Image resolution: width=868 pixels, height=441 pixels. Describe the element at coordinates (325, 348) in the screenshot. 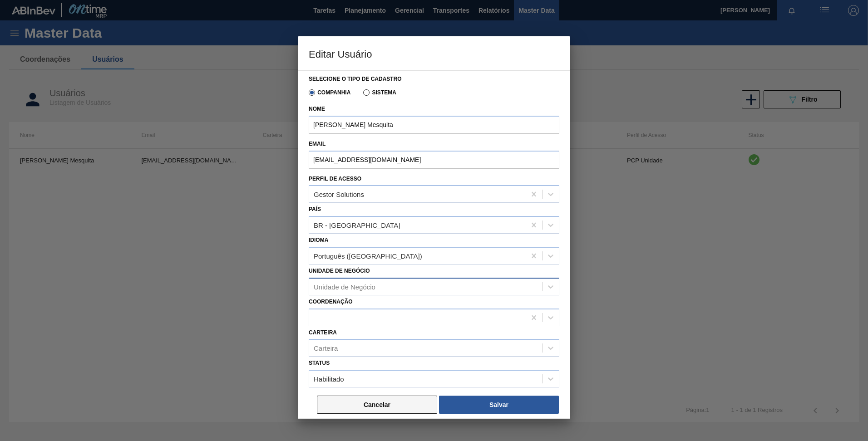

I see `div: Carteira` at that location.